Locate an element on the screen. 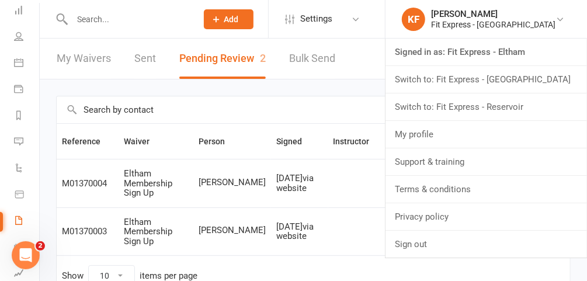 This screenshot has height=281, width=587. span: Waiver is located at coordinates (143, 141).